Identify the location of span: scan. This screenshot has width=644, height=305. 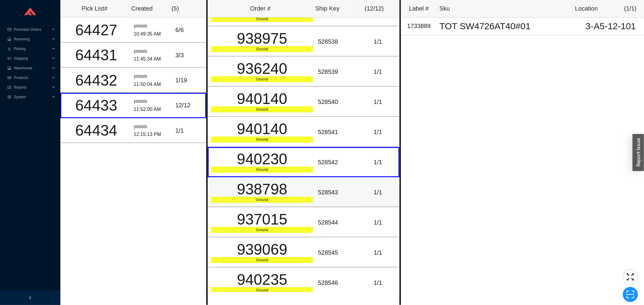
(630, 294).